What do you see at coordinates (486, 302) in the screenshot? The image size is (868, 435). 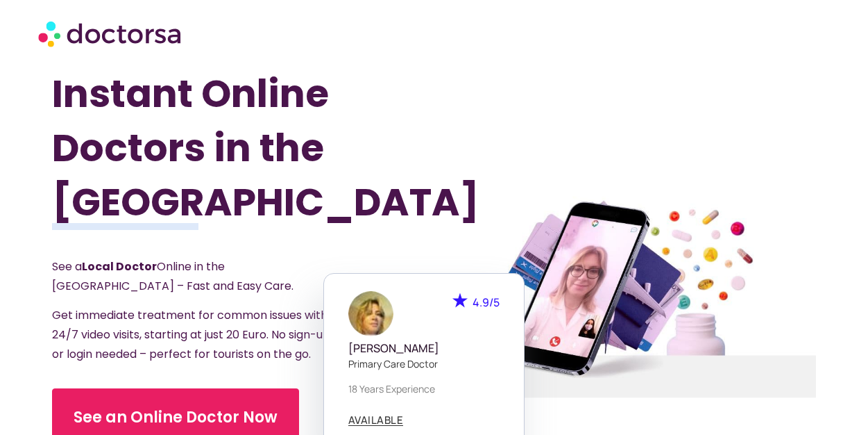 I see `span: 4.9/5` at bounding box center [486, 302].